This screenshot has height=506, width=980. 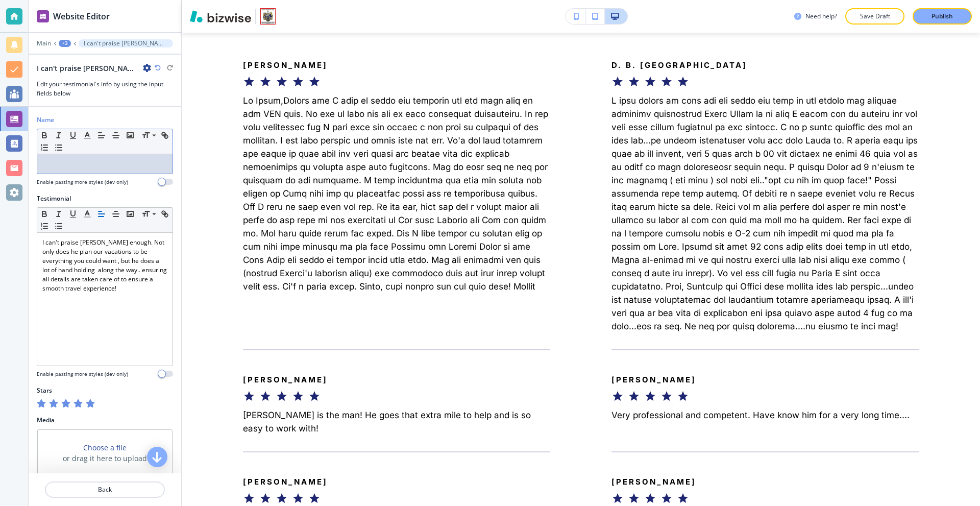 What do you see at coordinates (942, 17) in the screenshot?
I see `p: Publish` at bounding box center [942, 17].